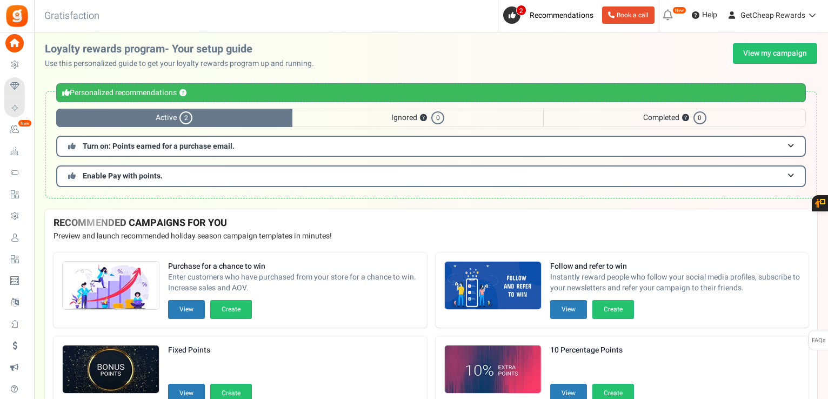  Describe the element at coordinates (562, 15) in the screenshot. I see `span: Recommendations` at that location.